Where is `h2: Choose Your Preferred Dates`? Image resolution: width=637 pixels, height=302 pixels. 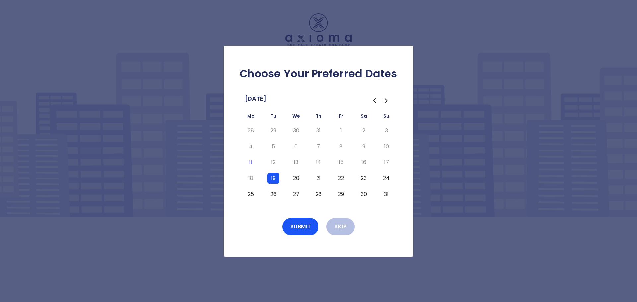 h2: Choose Your Preferred Dates is located at coordinates (319, 74).